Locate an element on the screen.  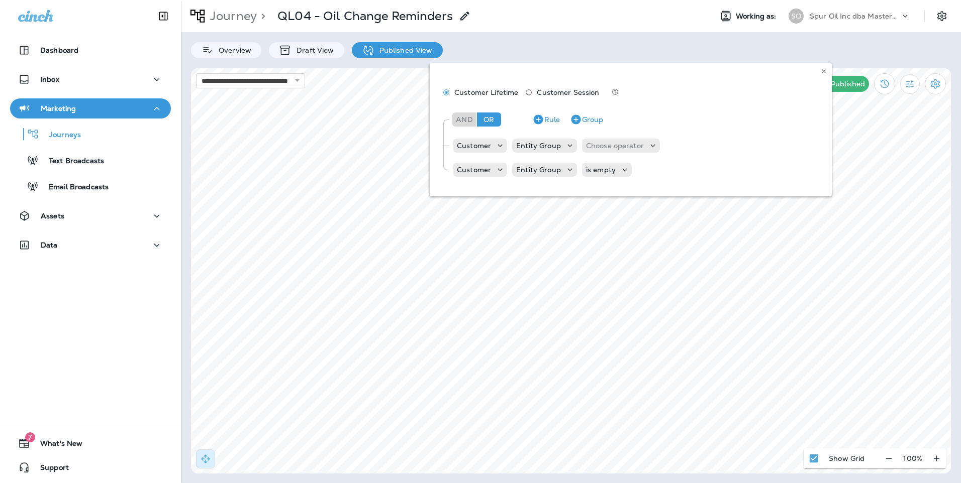
button: Data is located at coordinates (90, 245).